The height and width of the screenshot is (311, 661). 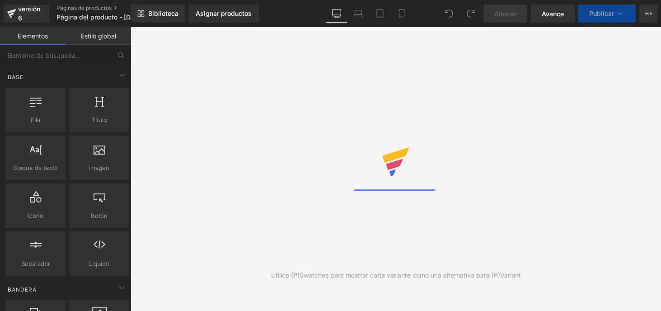 I want to click on button: Deshacer, so click(x=449, y=14).